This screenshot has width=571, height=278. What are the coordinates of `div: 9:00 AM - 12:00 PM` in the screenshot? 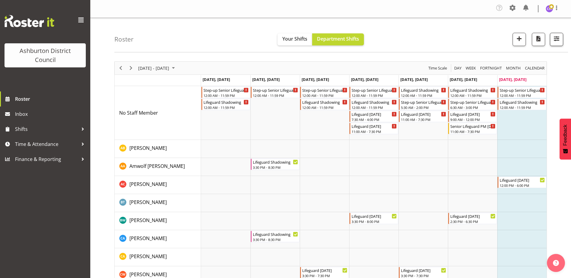 It's located at (473, 119).